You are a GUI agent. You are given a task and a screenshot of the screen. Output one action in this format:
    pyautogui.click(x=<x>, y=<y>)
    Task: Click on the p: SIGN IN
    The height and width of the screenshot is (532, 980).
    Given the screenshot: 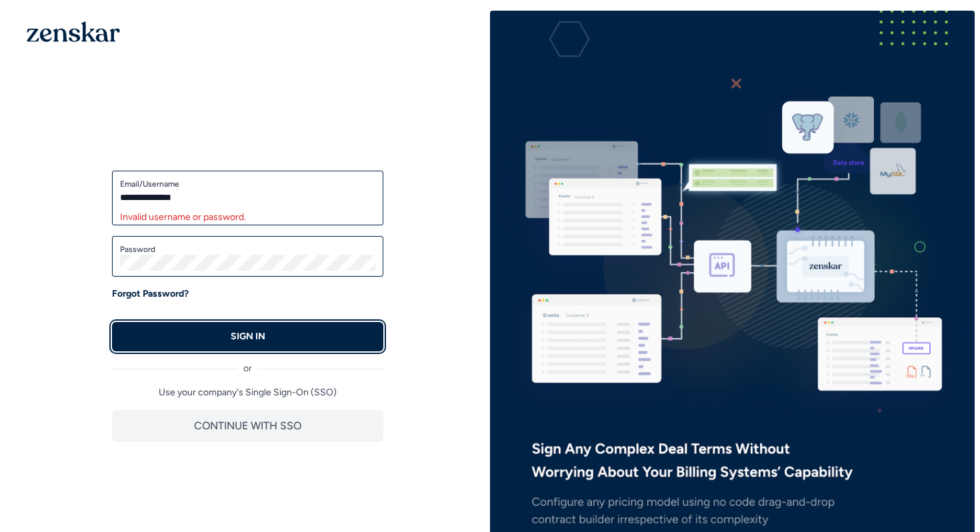 What is the action you would take?
    pyautogui.click(x=248, y=337)
    